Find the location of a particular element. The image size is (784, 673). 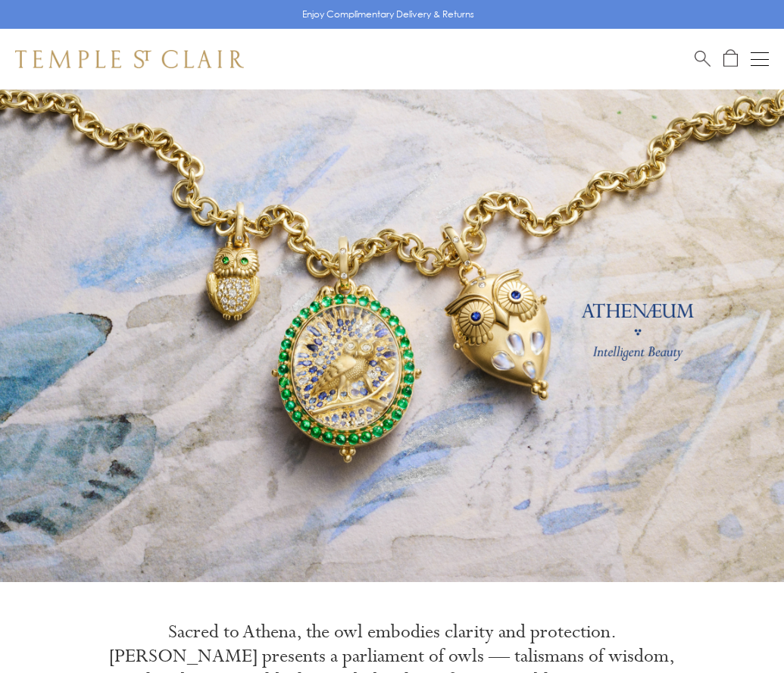

a: Search is located at coordinates (702, 58).